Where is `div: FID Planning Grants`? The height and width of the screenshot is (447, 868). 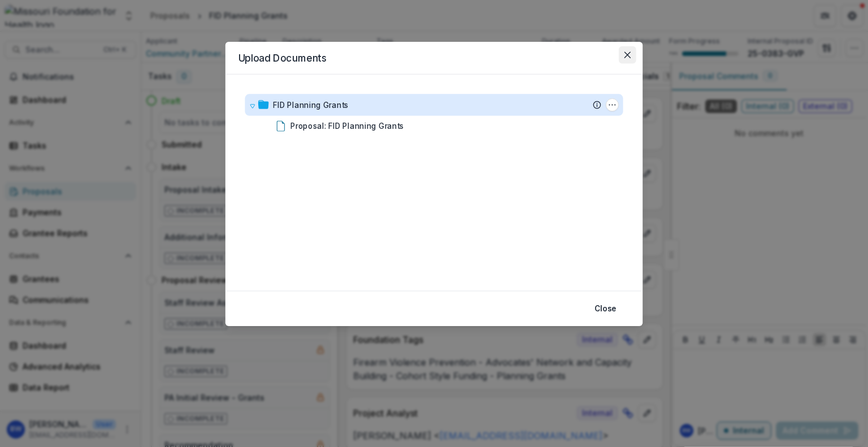 div: FID Planning Grants is located at coordinates (311, 106).